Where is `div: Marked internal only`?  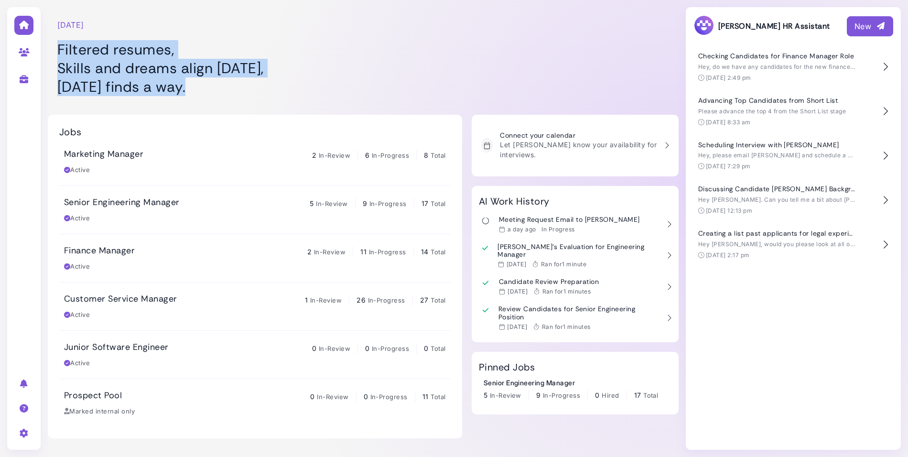
div: Marked internal only is located at coordinates (99, 411).